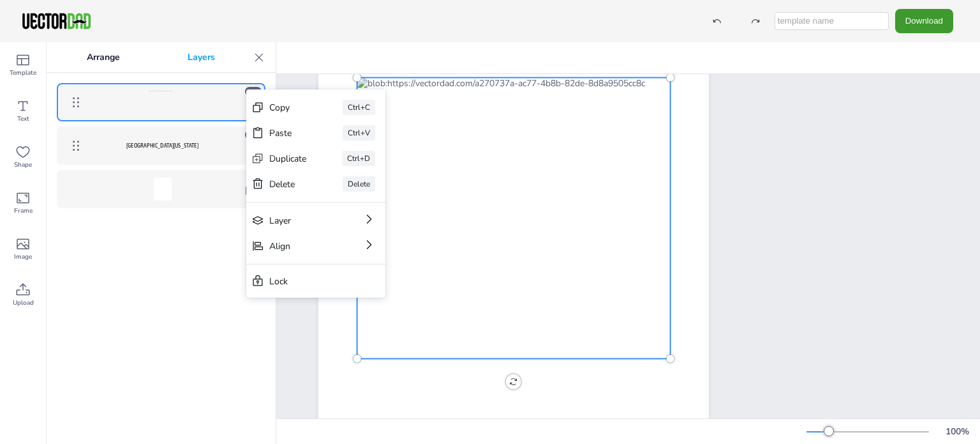 Image resolution: width=980 pixels, height=444 pixels. What do you see at coordinates (288, 133) in the screenshot?
I see `div: Paste` at bounding box center [288, 133].